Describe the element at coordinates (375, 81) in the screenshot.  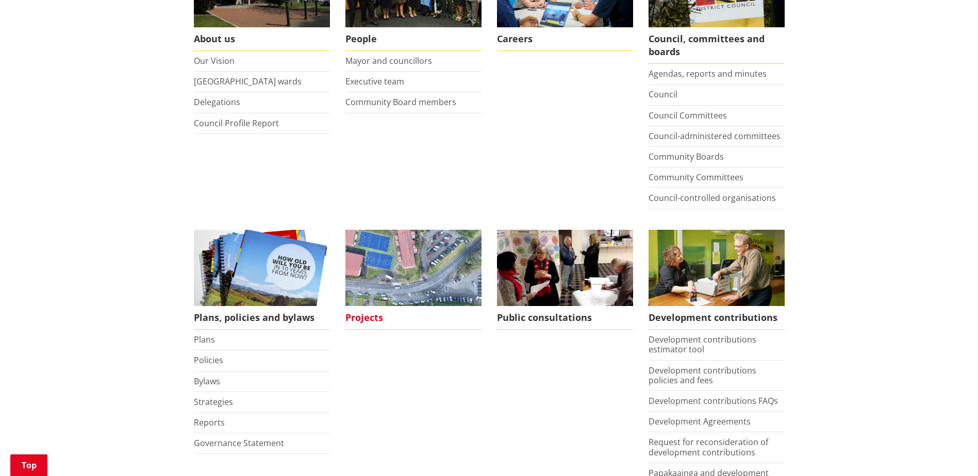
I see `a: Executive team` at that location.